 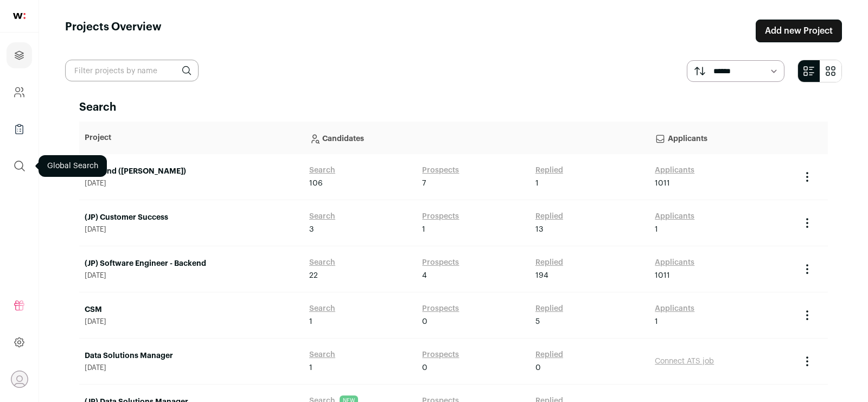 I want to click on span: 22, so click(x=314, y=276).